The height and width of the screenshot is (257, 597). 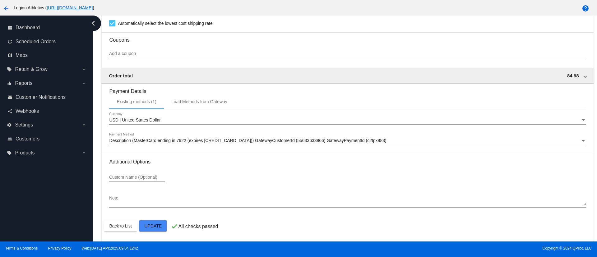 I want to click on button: Back to List, so click(x=120, y=226).